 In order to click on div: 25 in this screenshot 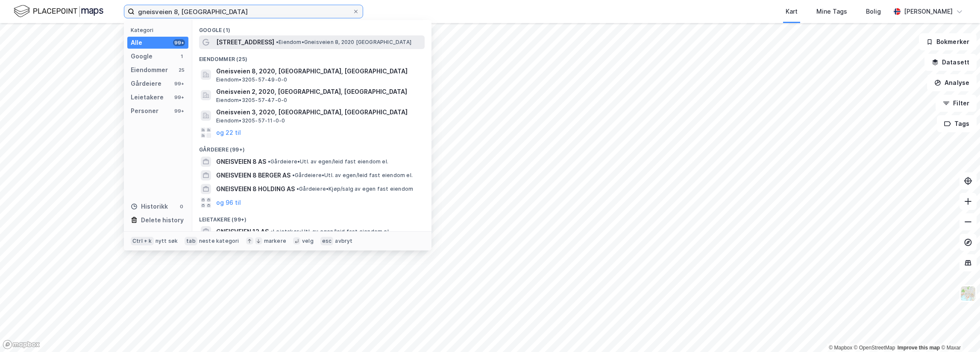, I will do `click(182, 70)`.